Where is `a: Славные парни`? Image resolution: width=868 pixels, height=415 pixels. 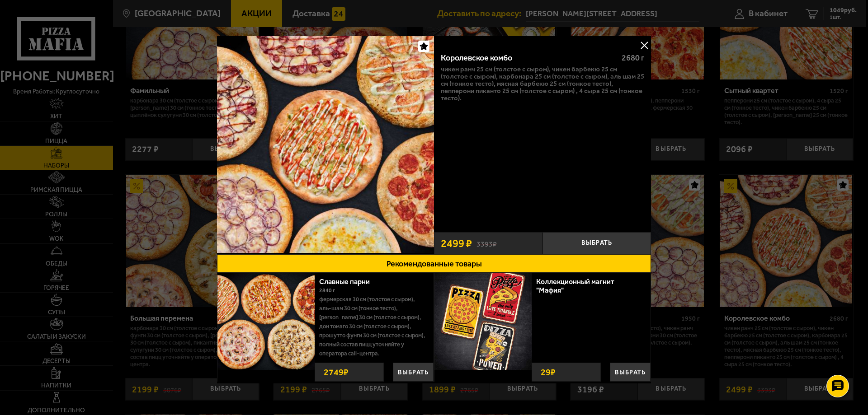
a: Славные парни is located at coordinates (349, 281).